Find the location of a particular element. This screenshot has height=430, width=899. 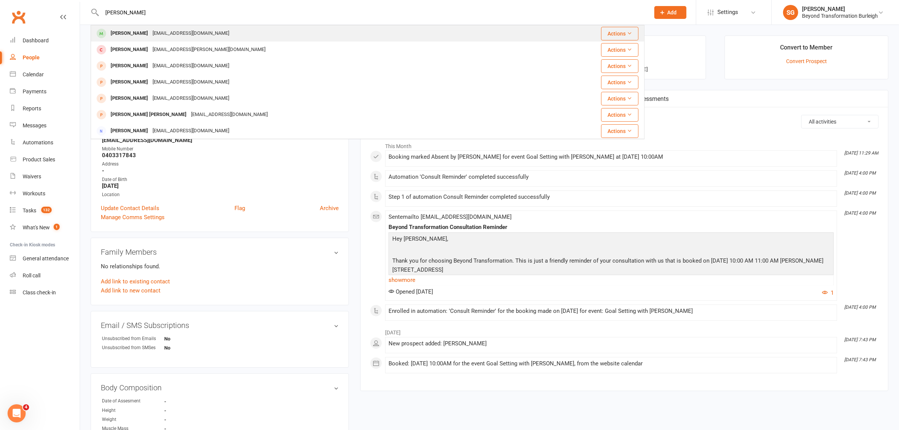

a: Archive is located at coordinates (329, 208).